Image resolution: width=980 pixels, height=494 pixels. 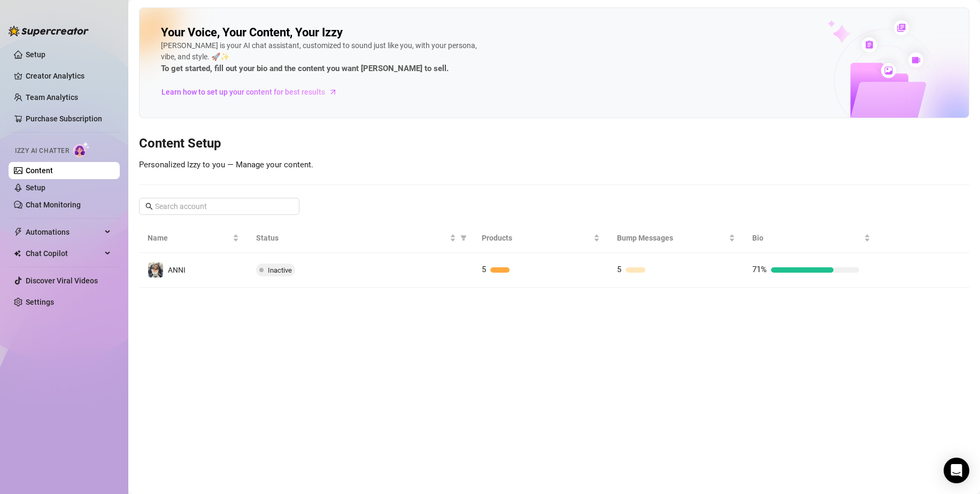 I want to click on a: Purchase Subscription, so click(x=68, y=119).